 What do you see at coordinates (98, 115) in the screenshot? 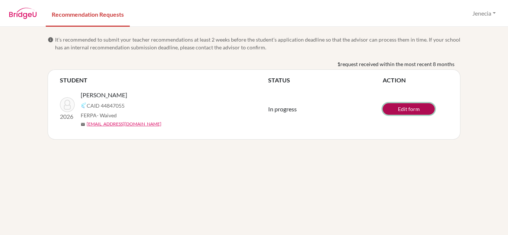
I see `span: FERPA` at bounding box center [98, 115].